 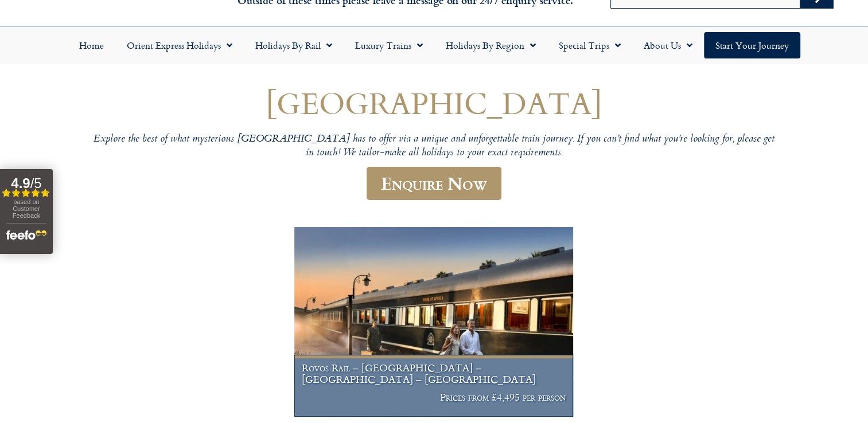 I want to click on nav: Menu, so click(x=434, y=45).